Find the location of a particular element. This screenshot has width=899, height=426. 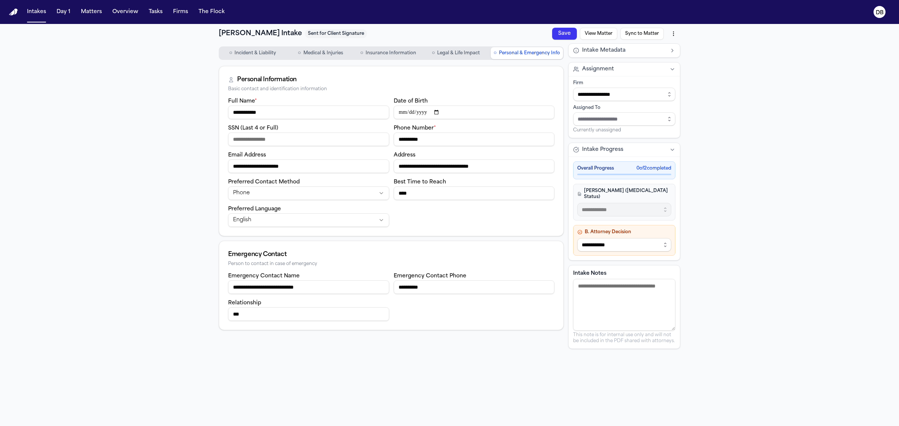

input: Emergency contact name is located at coordinates (309, 287).